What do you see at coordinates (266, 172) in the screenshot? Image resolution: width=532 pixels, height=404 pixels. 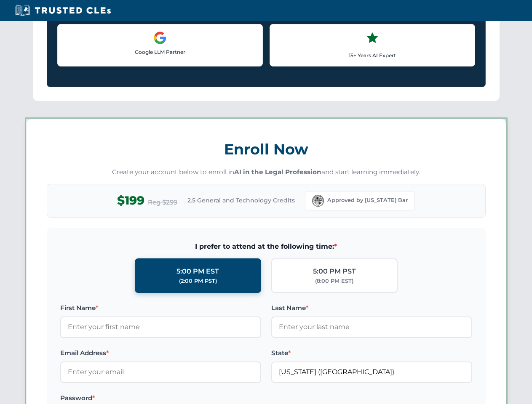 I see `p: Create your account below to enroll in and start learning immediately.` at bounding box center [266, 172].